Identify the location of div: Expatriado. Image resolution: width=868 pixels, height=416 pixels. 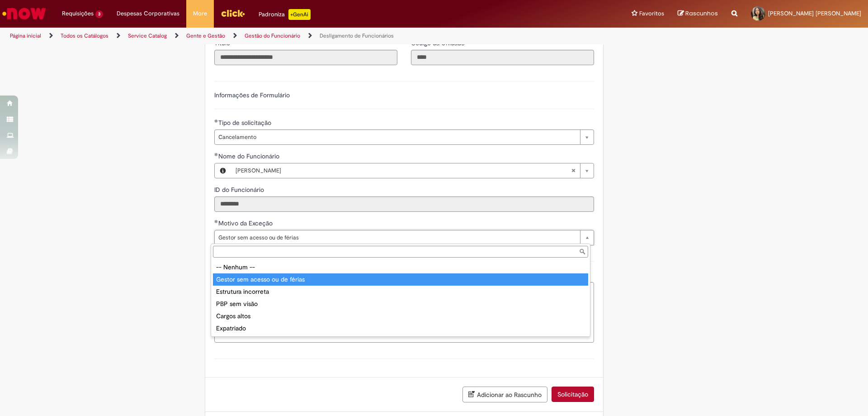
(400, 328).